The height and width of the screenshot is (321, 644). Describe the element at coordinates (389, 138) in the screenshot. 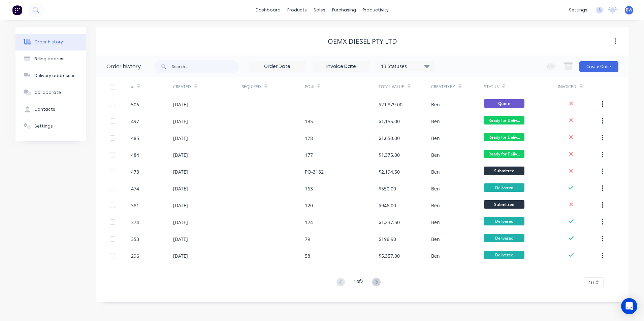

I see `div: $1,650.00` at that location.